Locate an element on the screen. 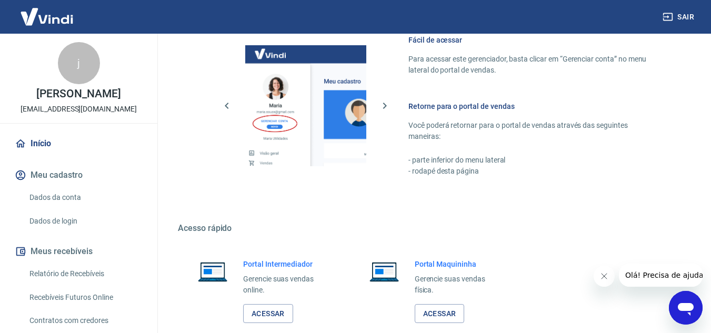 The height and width of the screenshot is (333, 711). p: Você poderá retornar para o portal de vendas através das seguintes maneiras: is located at coordinates (534, 131).